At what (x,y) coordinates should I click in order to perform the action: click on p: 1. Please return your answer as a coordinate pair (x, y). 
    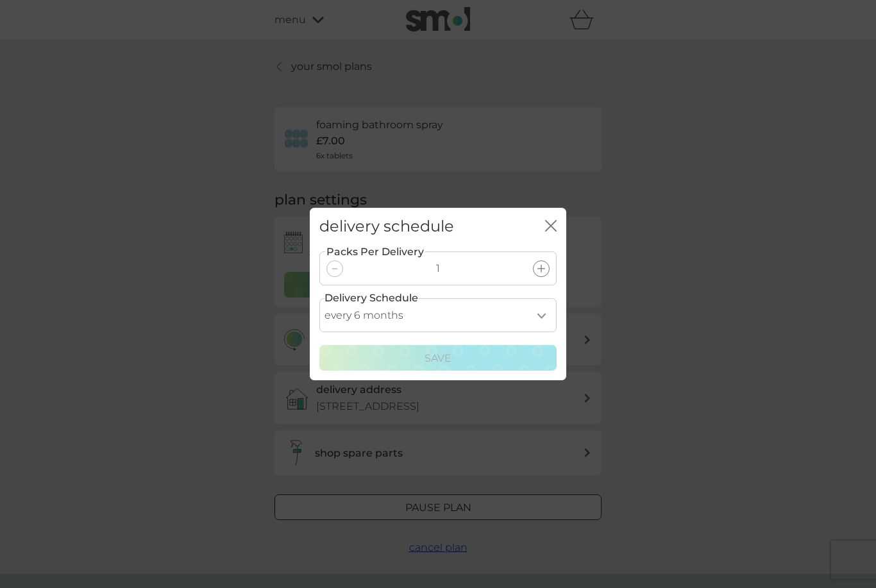
    Looking at the image, I should click on (438, 269).